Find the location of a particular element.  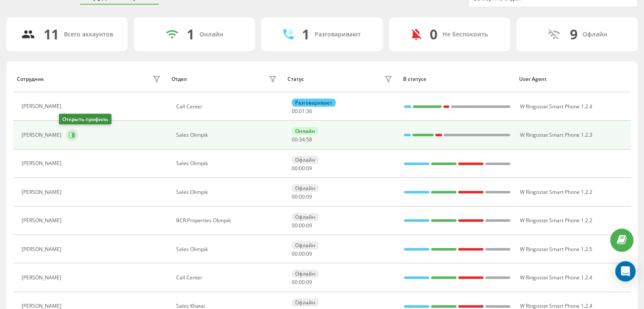

div: Не беспокоить is located at coordinates (465, 34).